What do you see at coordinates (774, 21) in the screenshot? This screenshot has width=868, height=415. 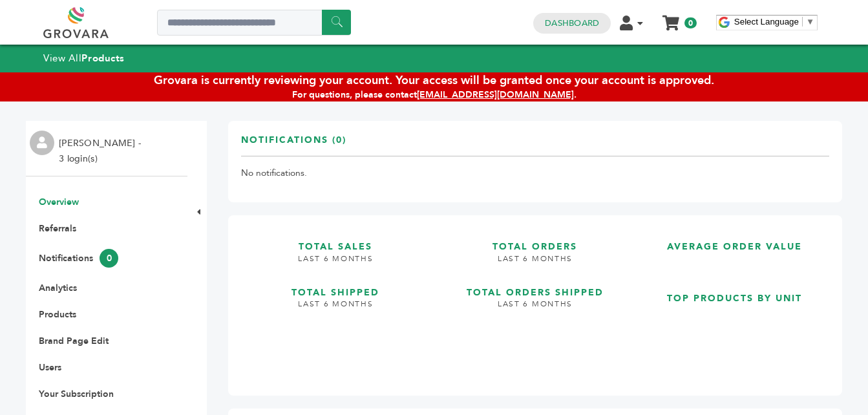 I see `a: Select Language​` at bounding box center [774, 21].